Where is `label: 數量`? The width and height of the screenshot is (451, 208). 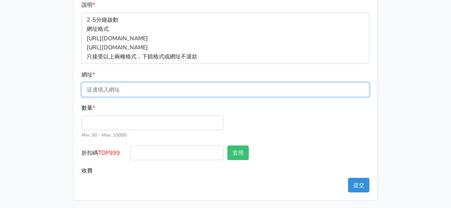
label: 數量 is located at coordinates (88, 108).